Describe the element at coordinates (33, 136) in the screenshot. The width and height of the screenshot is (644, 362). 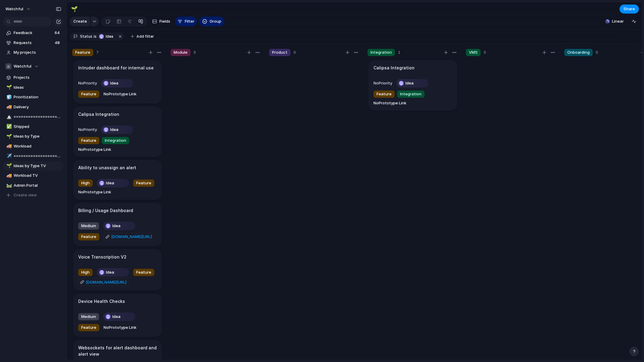
I see `a: 🌱Ideas by Type` at that location.